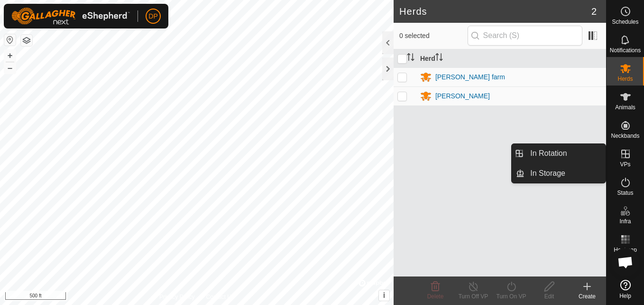  I want to click on span: 2, so click(594, 11).